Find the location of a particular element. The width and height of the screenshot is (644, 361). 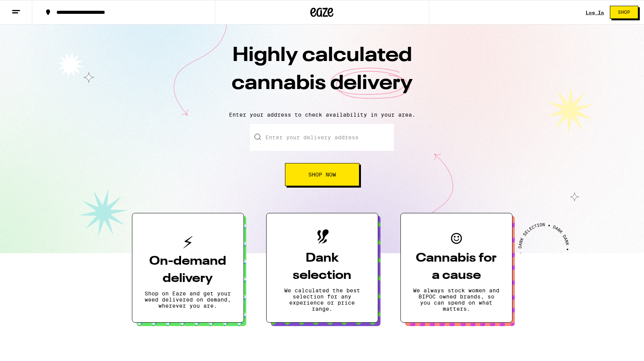

h3: On-demand delivery is located at coordinates (188, 270).